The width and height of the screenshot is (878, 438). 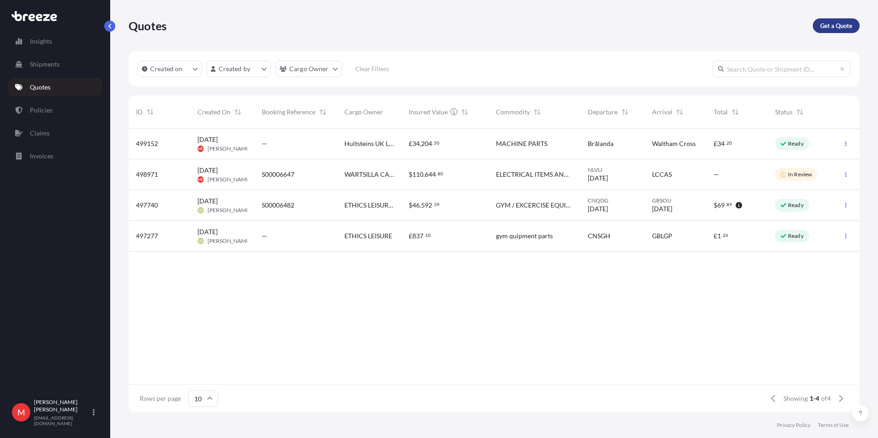 What do you see at coordinates (418, 236) in the screenshot?
I see `span: 837` at bounding box center [418, 236].